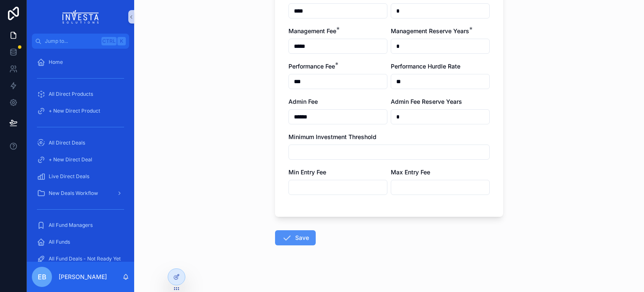  Describe the element at coordinates (74, 111) in the screenshot. I see `span: + New Direct Product` at that location.